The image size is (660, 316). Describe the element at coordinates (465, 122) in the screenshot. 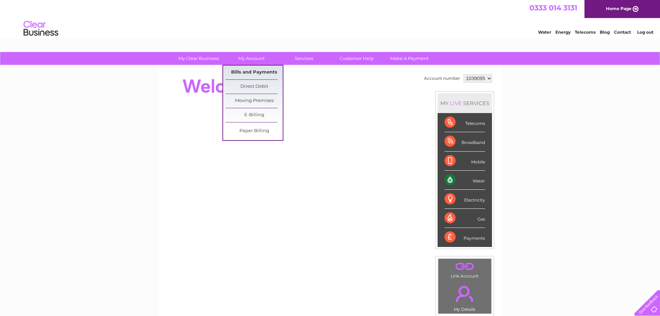

I see `div: Telecoms` at that location.